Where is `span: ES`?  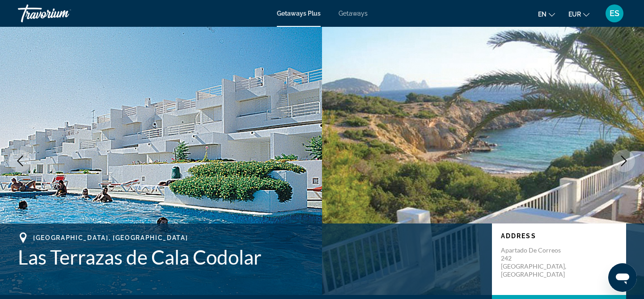
span: ES is located at coordinates (615, 13).